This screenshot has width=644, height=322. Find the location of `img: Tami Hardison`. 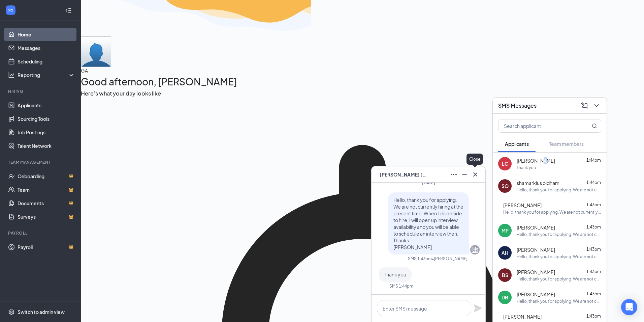

img: Tami Hardison is located at coordinates (96, 52).